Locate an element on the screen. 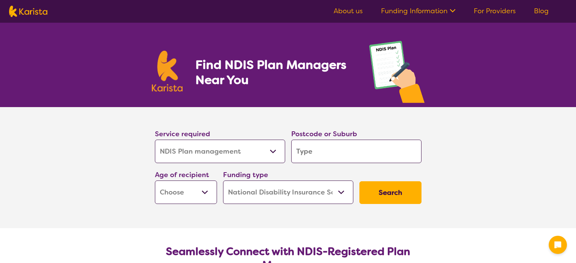 The height and width of the screenshot is (263, 576). label: Service required is located at coordinates (183, 134).